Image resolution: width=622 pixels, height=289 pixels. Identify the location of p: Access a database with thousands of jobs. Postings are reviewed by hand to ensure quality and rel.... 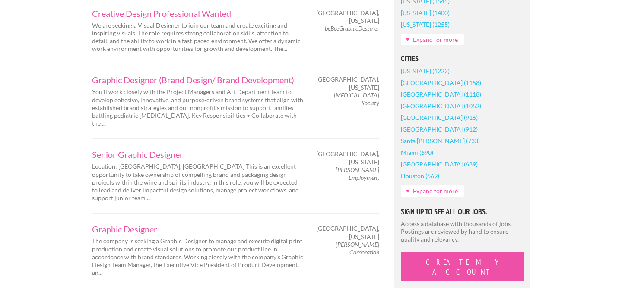
(462, 232).